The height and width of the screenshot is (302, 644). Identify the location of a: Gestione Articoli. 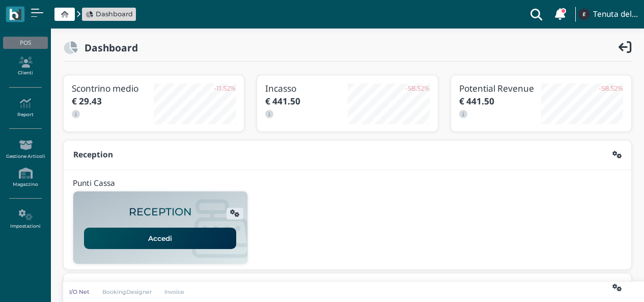
(25, 149).